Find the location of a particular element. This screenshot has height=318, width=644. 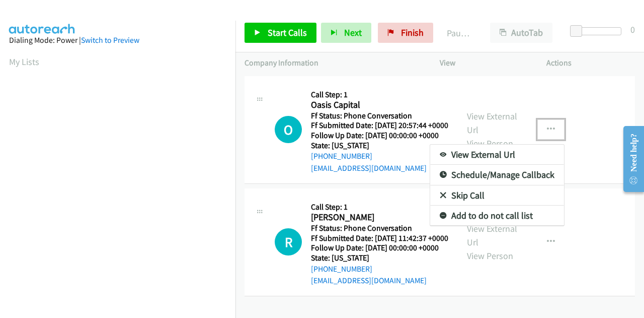

a: View External Url is located at coordinates (497, 155).